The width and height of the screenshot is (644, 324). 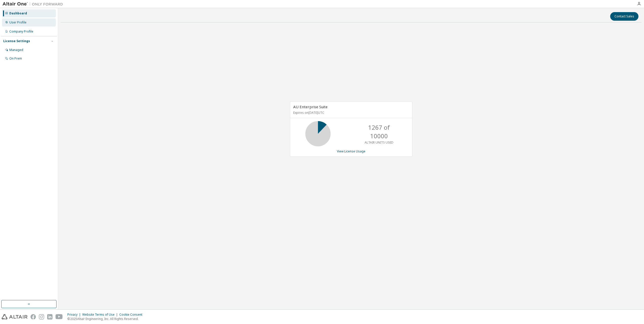 What do you see at coordinates (351, 151) in the screenshot?
I see `a: View License Usage` at bounding box center [351, 151].